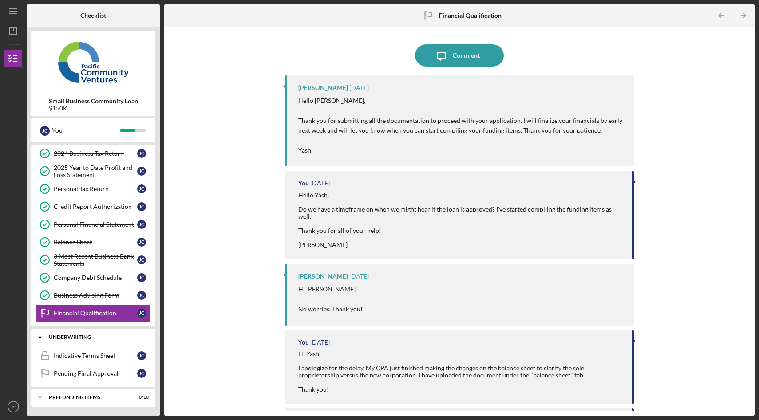 This screenshot has height=420, width=759. I want to click on div: Financial Qualification, so click(95, 313).